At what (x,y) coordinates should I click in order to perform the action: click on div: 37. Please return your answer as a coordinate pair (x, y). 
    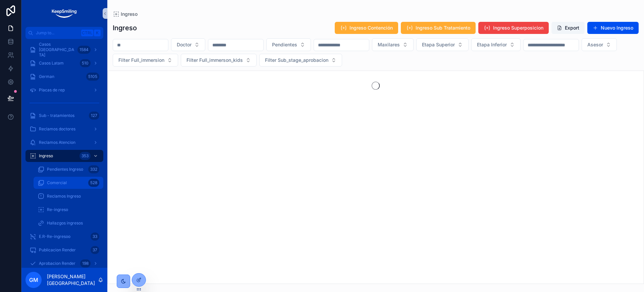
    Looking at the image, I should click on (95, 250).